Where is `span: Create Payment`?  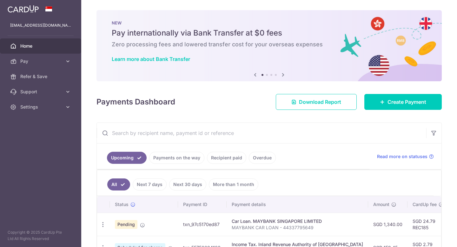
span: Create Payment is located at coordinates (407, 102).